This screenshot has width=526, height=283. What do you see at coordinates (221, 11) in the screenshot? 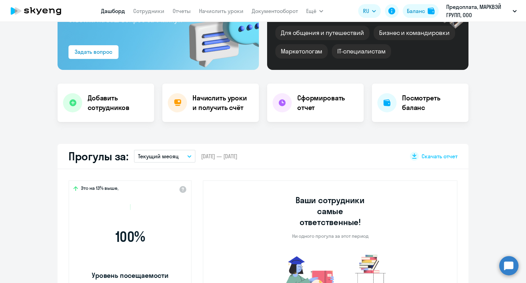
I see `a: Начислить уроки` at bounding box center [221, 11].